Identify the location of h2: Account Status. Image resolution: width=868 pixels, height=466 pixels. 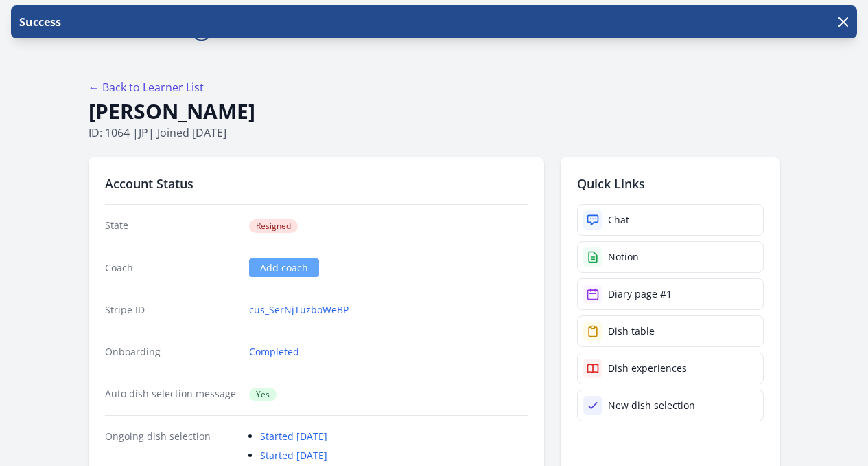
(316, 183).